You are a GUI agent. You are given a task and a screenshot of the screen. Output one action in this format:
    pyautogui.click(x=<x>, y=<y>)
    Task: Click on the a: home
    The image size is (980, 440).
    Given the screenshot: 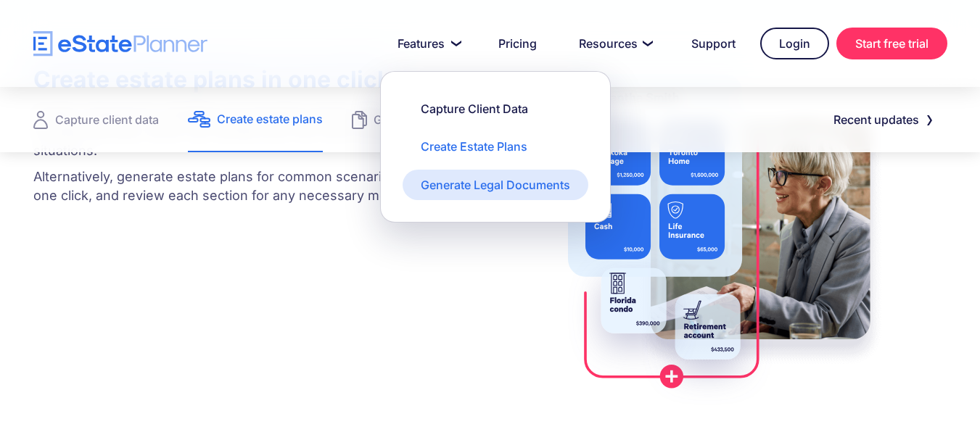 What is the action you would take?
    pyautogui.click(x=120, y=44)
    